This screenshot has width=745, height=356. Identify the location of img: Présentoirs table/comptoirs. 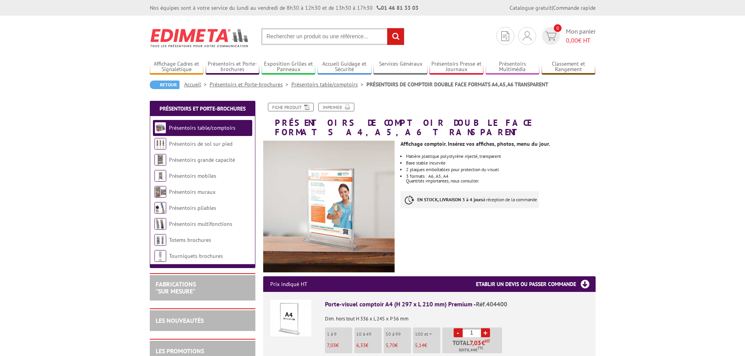
(160, 128).